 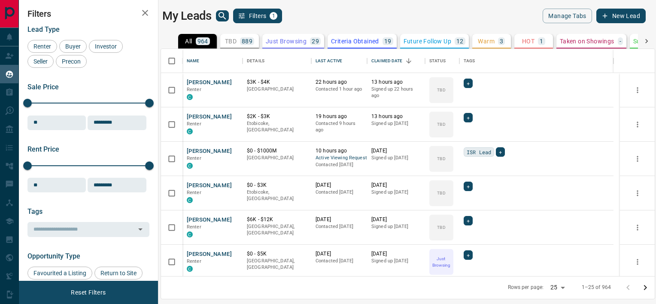 What do you see at coordinates (71, 61) in the screenshot?
I see `span: Precon` at bounding box center [71, 61].